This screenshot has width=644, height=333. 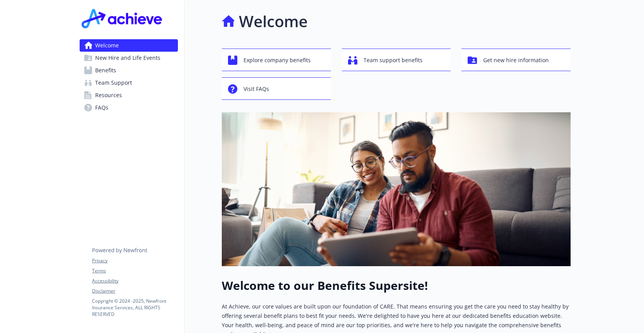 I want to click on img: overview page banner, so click(x=396, y=189).